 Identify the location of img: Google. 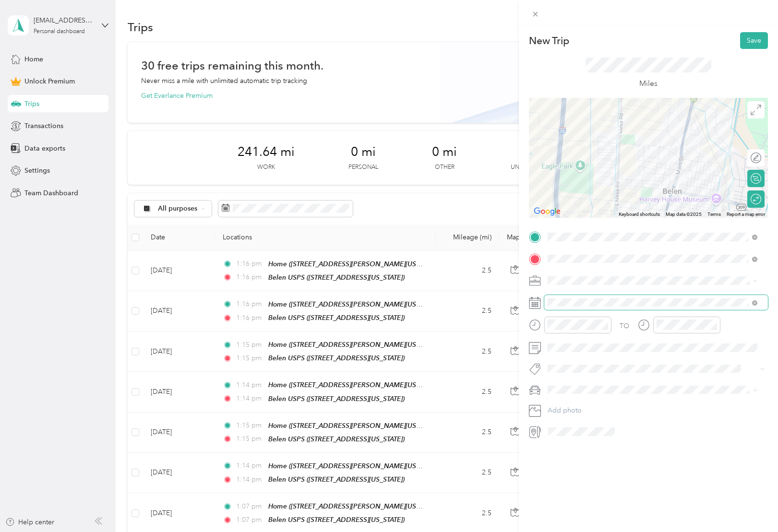
(547, 212).